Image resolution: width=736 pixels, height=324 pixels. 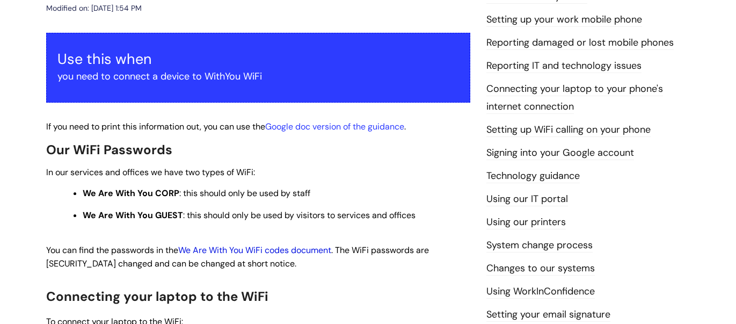 What do you see at coordinates (196, 193) in the screenshot?
I see `span: : this should only be used by staff` at bounding box center [196, 193].